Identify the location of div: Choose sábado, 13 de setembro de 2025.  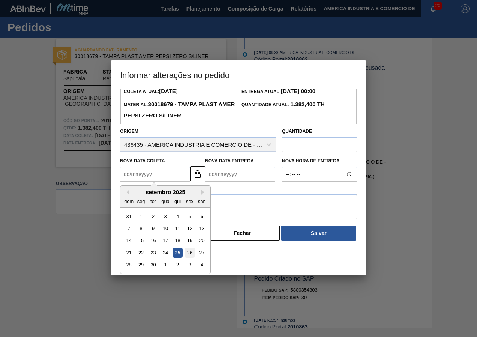
(202, 228).